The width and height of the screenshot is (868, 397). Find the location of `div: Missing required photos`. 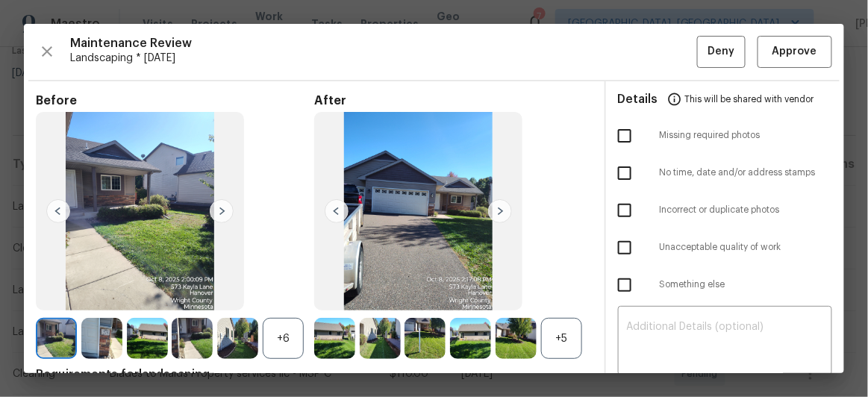

div: Missing required photos is located at coordinates (725, 136).